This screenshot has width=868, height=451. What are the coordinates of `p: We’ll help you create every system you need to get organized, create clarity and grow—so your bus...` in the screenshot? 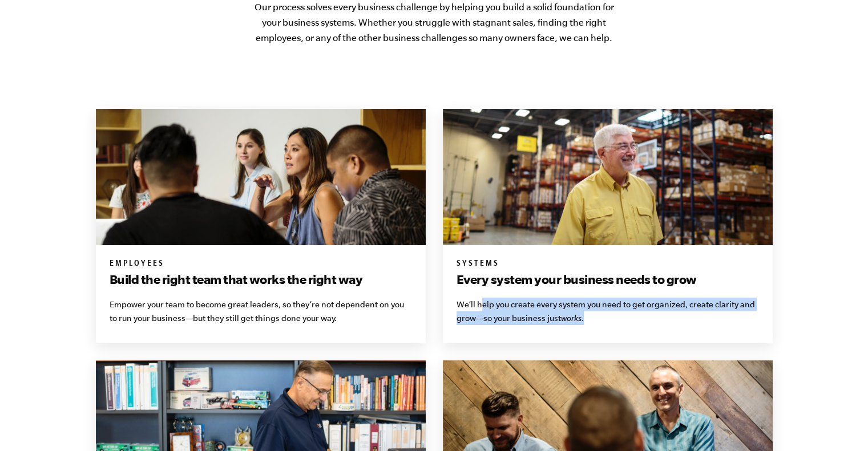 It's located at (608, 312).